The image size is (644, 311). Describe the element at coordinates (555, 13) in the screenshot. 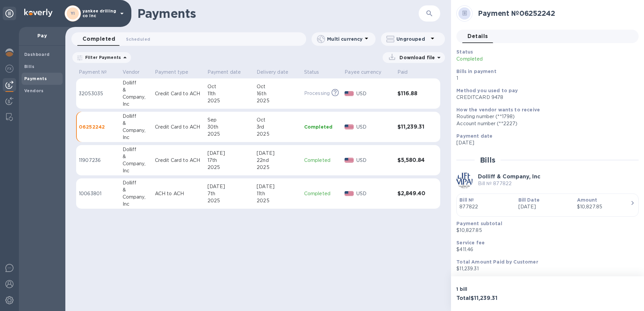

I see `h2: Payment № 06252242` at that location.